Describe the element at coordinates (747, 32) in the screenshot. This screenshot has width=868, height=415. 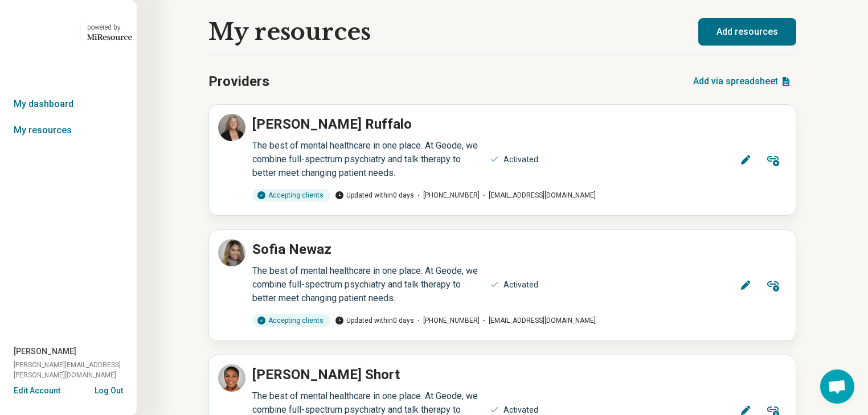
I see `button: Add resources` at that location.